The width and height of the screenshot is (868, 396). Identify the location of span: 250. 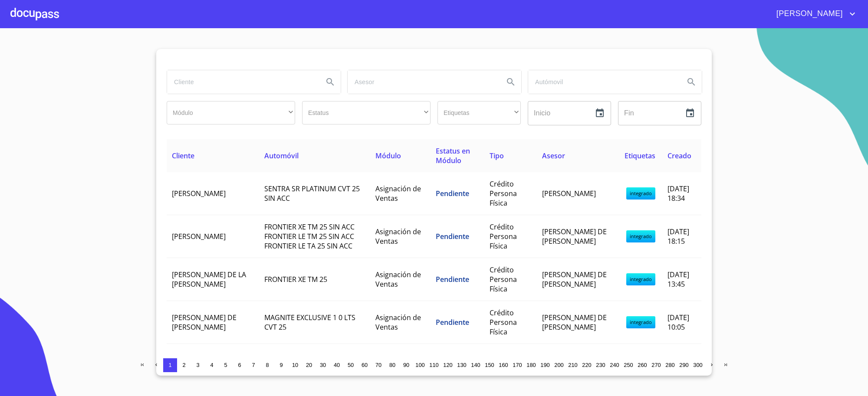
(628, 365).